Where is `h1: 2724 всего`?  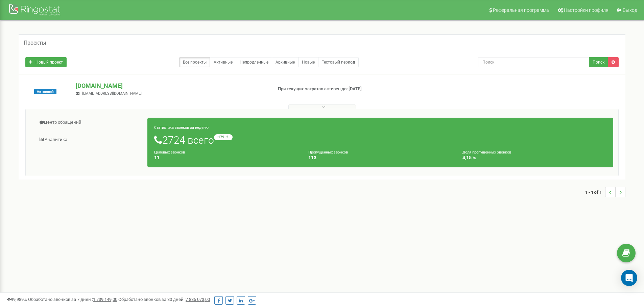
h1: 2724 всего is located at coordinates (380, 140).